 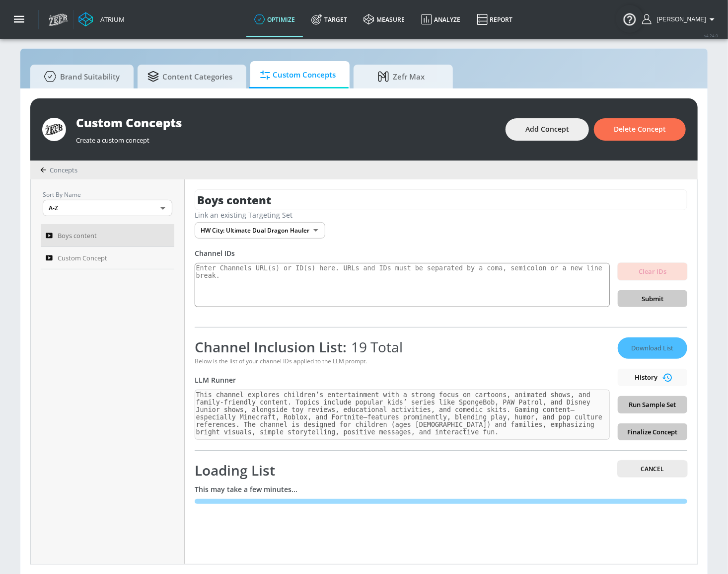 What do you see at coordinates (548, 129) in the screenshot?
I see `button: Add Concept` at bounding box center [548, 129].